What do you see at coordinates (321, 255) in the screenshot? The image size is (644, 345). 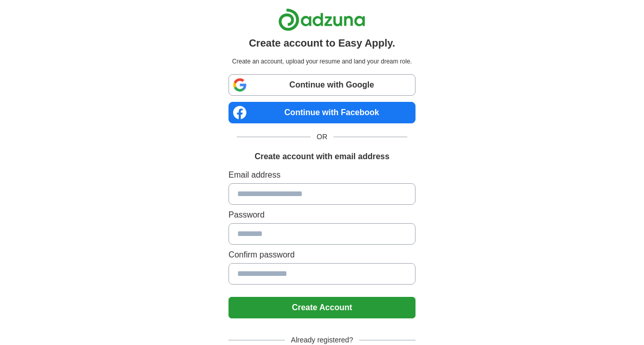 I see `label: Confirm password` at bounding box center [321, 255].